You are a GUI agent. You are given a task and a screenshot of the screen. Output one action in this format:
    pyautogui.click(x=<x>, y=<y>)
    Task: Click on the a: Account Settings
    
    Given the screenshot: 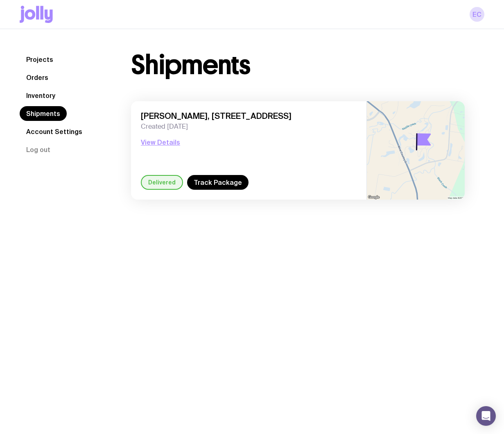 What is the action you would take?
    pyautogui.click(x=54, y=131)
    